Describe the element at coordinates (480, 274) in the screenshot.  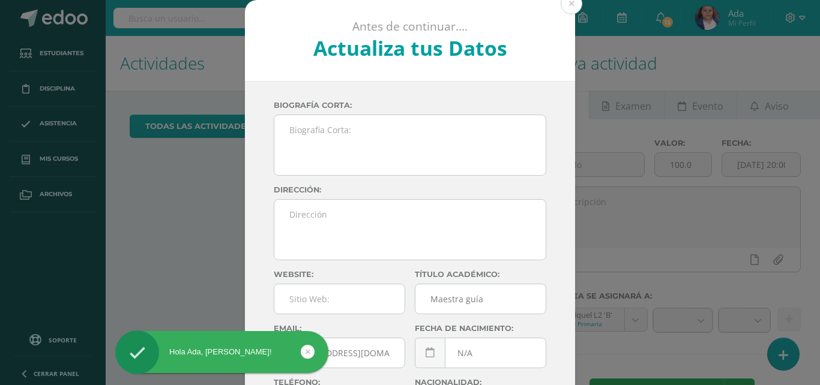
I see `label: Título académico:` at that location.